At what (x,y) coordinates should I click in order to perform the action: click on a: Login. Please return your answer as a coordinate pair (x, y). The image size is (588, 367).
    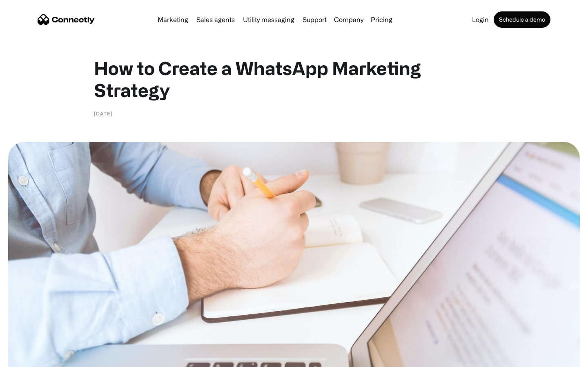
    Looking at the image, I should click on (480, 20).